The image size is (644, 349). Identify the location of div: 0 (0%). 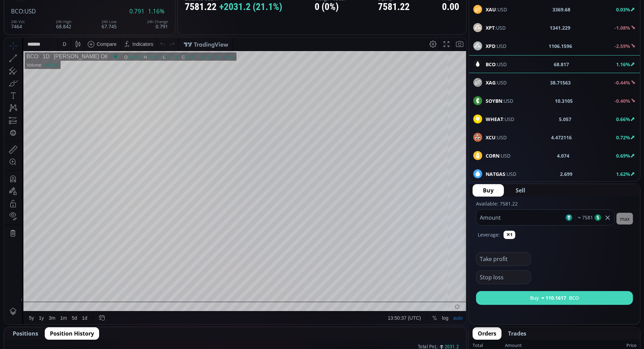
(330, 7).